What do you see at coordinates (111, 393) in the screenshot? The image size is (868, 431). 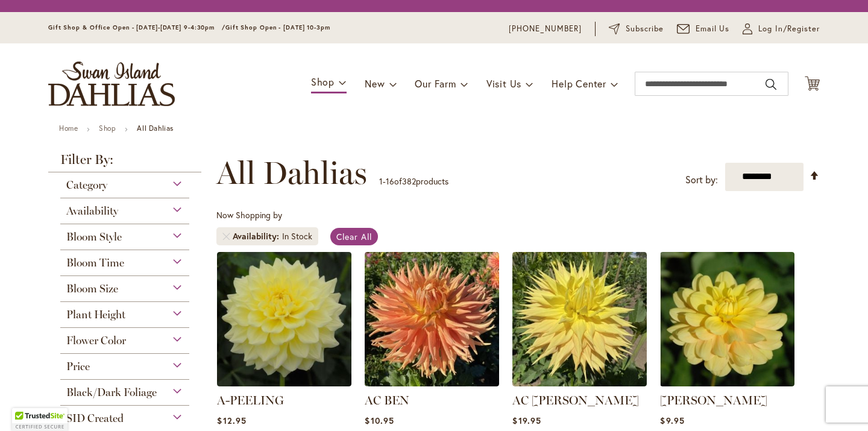 I see `span: Black/Dark Foliage` at bounding box center [111, 393].